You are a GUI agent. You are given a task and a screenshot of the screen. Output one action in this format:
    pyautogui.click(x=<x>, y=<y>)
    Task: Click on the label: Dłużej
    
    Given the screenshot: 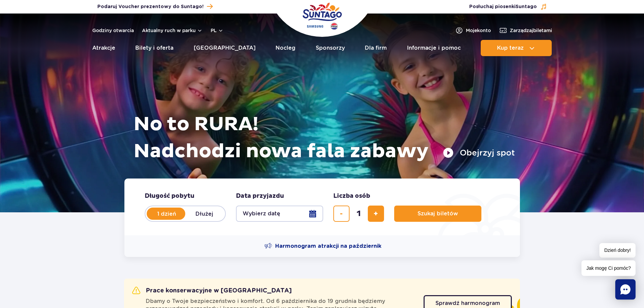 What is the action you would take?
    pyautogui.click(x=205, y=214)
    